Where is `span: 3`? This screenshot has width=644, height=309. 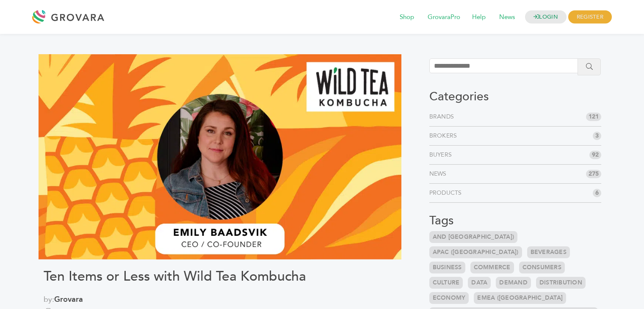 span: 3 is located at coordinates (597, 136).